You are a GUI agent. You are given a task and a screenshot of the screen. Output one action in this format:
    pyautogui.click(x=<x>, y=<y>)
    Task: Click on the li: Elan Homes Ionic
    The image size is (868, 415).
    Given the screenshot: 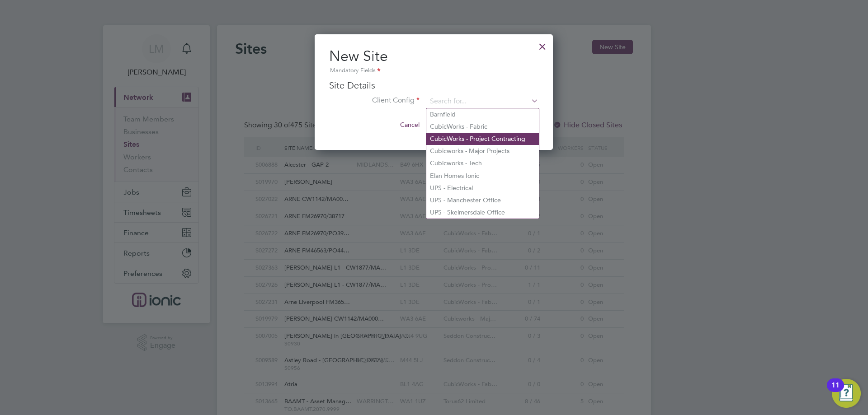 What is the action you would take?
    pyautogui.click(x=482, y=176)
    